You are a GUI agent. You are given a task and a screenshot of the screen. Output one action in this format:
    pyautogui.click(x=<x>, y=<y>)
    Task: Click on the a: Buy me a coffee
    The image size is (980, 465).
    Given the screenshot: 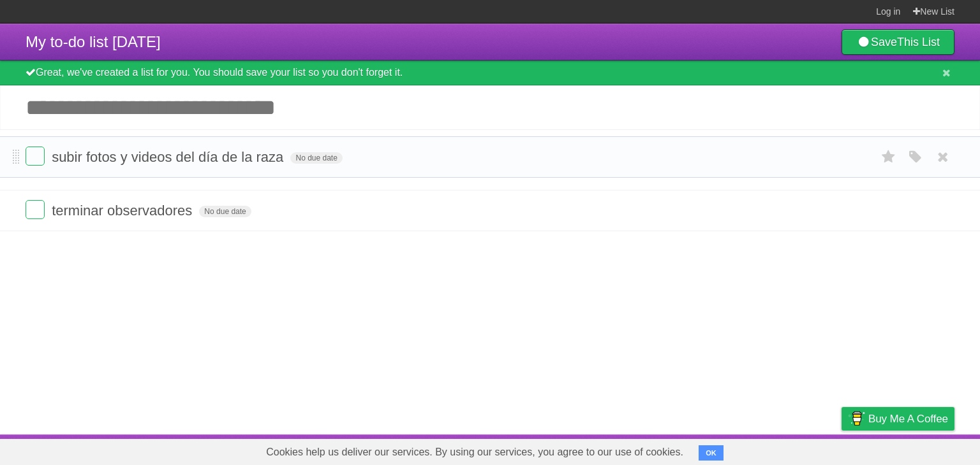 What is the action you would take?
    pyautogui.click(x=898, y=419)
    